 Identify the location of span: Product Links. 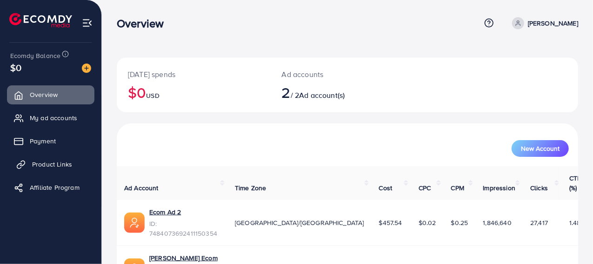
(52, 165).